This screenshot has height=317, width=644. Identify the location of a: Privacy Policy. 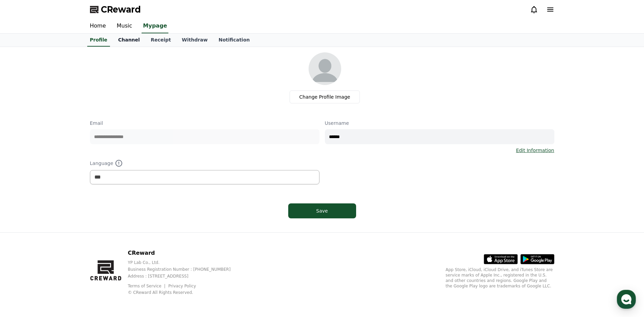
(182, 285).